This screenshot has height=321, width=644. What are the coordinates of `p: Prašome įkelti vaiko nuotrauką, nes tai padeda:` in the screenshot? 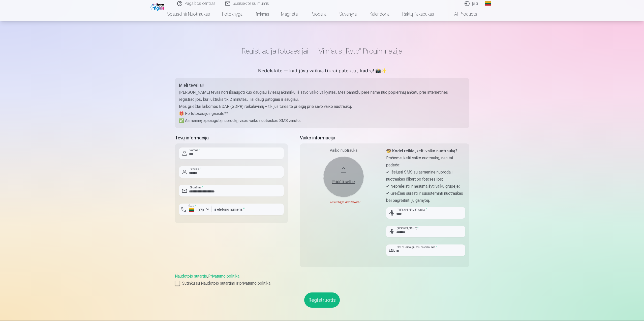 It's located at (426, 162).